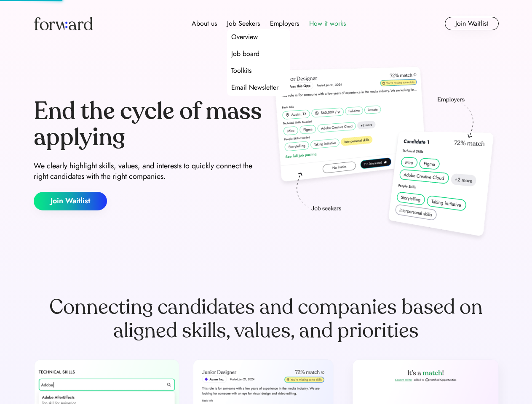 The image size is (532, 404). I want to click on img: hero-image.png, so click(384, 154).